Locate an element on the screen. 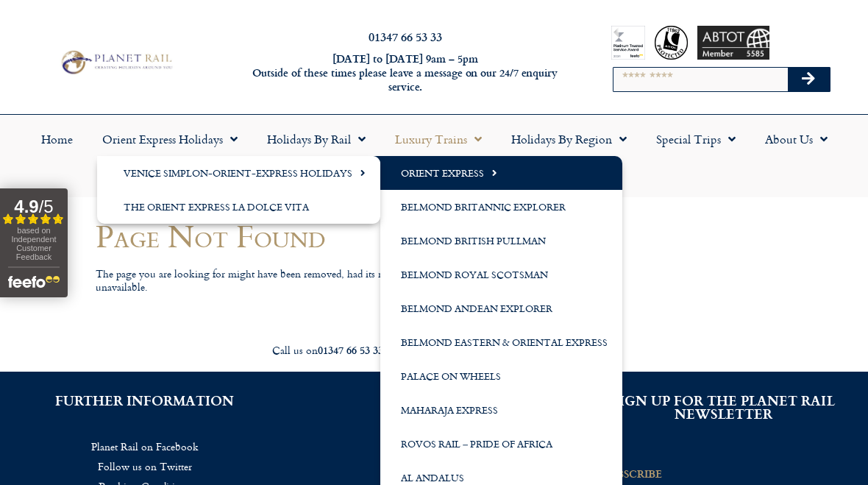  a: Luxury Trains is located at coordinates (438, 139).